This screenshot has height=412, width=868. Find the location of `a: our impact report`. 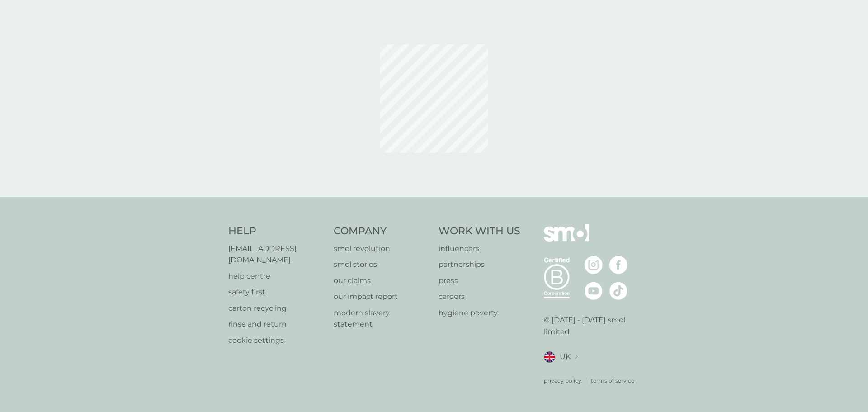

a: our impact report is located at coordinates (382, 296).